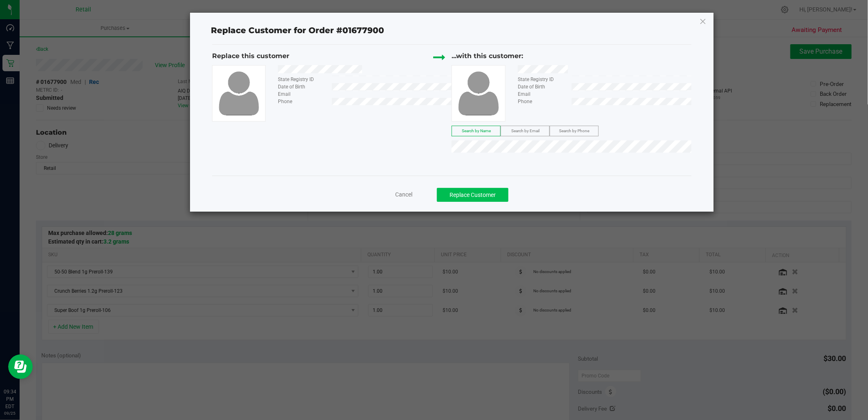 This screenshot has width=868, height=420. What do you see at coordinates (473, 195) in the screenshot?
I see `button: Replace Customer` at bounding box center [473, 195].